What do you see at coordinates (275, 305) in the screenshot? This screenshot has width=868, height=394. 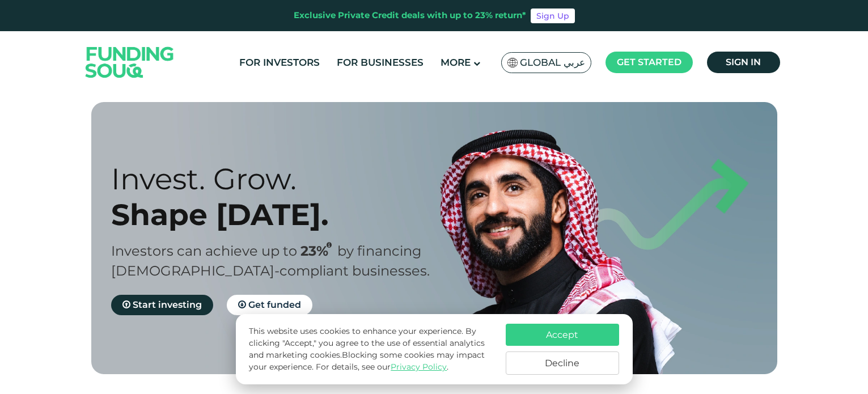 I see `span: Get funded` at bounding box center [275, 305].